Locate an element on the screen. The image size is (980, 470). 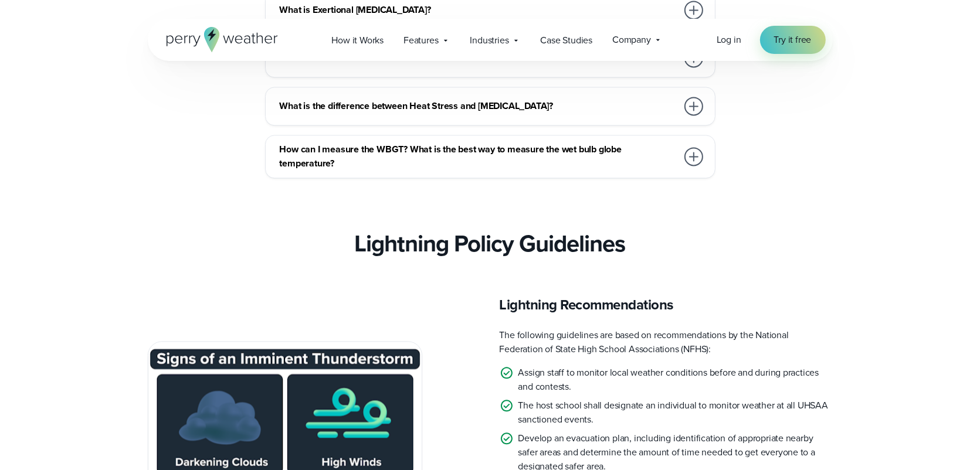
a: How it Works is located at coordinates (358, 40).